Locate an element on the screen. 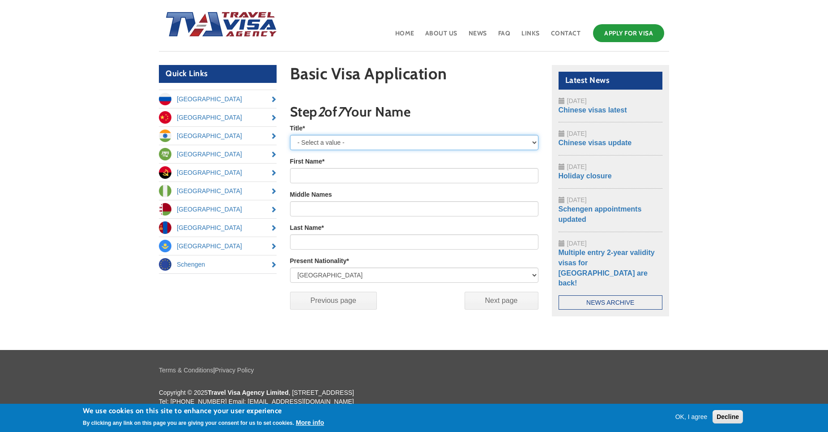  a: Apply for Visa is located at coordinates (628, 33).